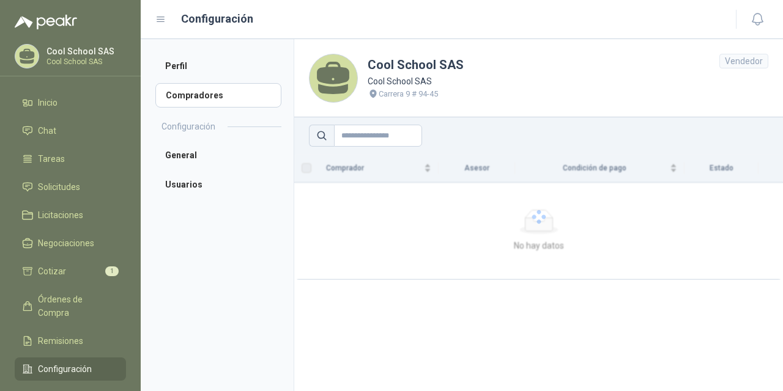  Describe the element at coordinates (70, 215) in the screenshot. I see `a: Licitaciones` at that location.